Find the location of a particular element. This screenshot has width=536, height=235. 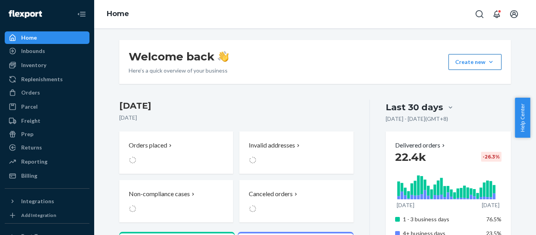

a: Add Integration is located at coordinates (47, 215).